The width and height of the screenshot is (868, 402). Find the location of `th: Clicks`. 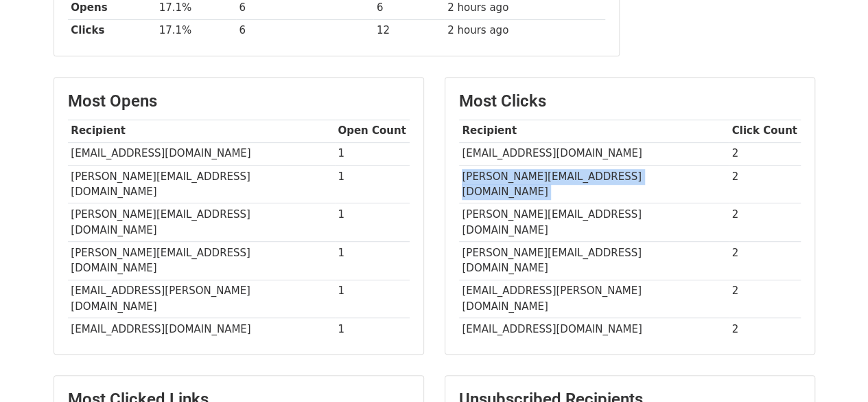

th: Clicks is located at coordinates (112, 30).